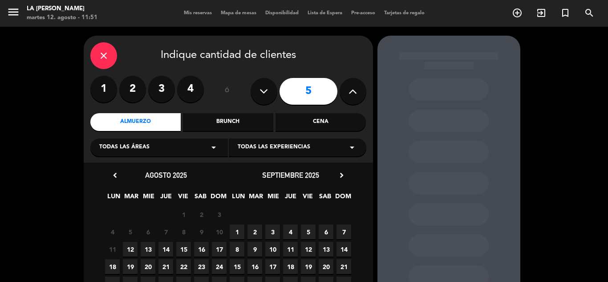  I want to click on span: Disponibilidad, so click(282, 13).